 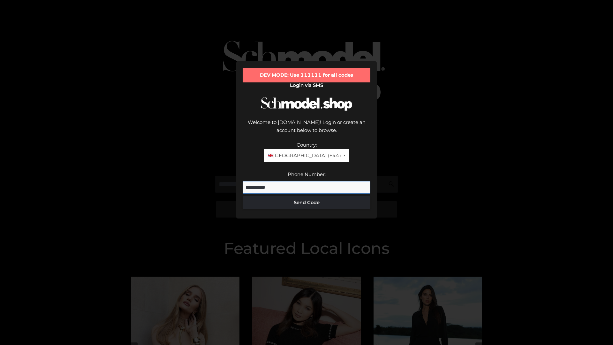 What do you see at coordinates (307, 85) in the screenshot?
I see `h2: Login via SMS` at bounding box center [307, 85].